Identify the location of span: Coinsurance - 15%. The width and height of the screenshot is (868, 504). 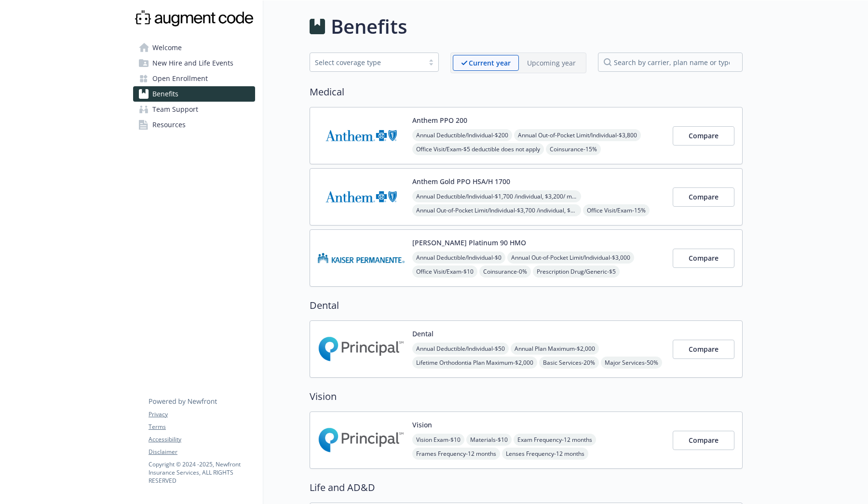
(574, 149).